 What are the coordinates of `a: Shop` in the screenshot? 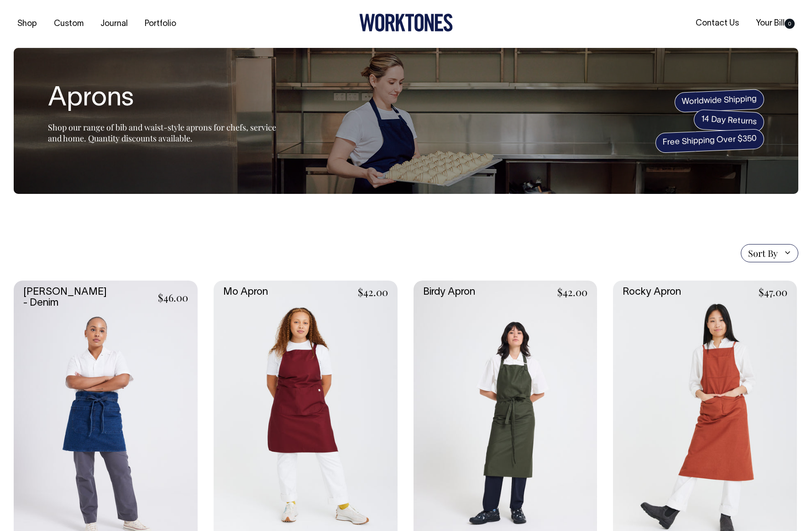 It's located at (27, 24).